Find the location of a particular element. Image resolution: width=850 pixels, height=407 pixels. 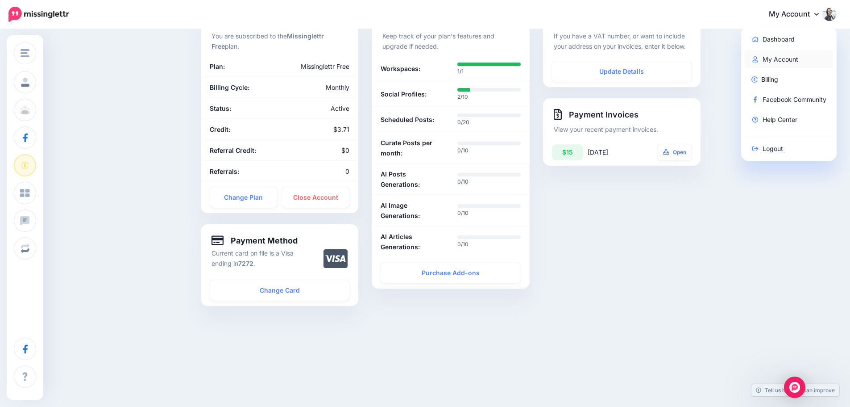

b: Scheduled Posts: is located at coordinates (408, 119).